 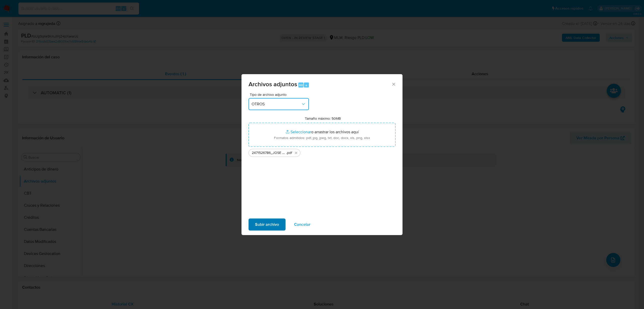 What do you see at coordinates (302, 225) in the screenshot?
I see `span: Cancelar` at bounding box center [302, 225].